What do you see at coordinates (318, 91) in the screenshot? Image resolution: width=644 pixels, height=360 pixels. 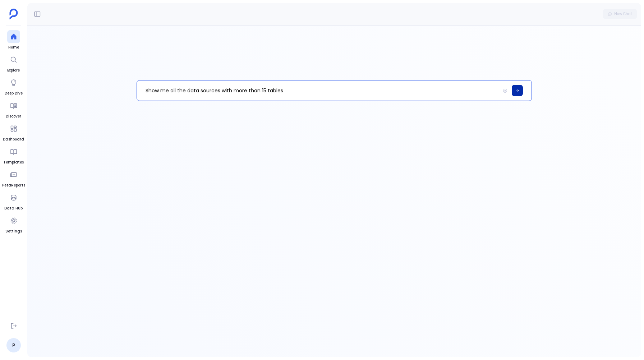 I see `p: Show me all the data sources with more than 15 tables` at bounding box center [318, 91].